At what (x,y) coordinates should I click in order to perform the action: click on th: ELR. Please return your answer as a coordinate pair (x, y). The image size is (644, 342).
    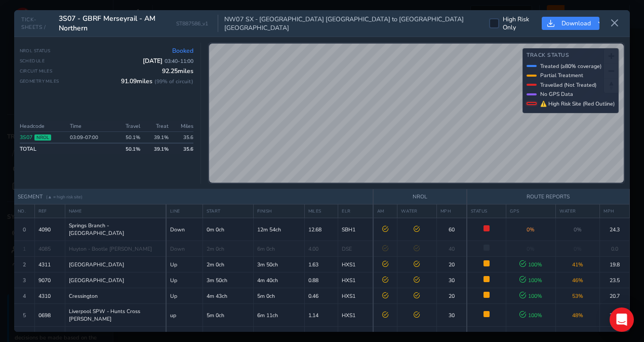
    Looking at the image, I should click on (356, 211).